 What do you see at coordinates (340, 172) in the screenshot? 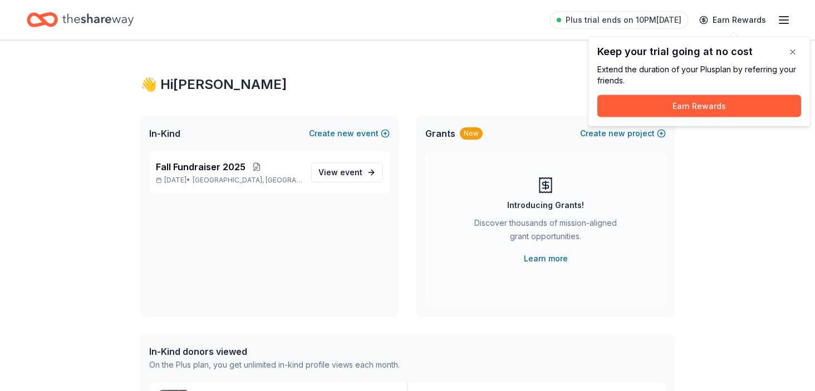
I see `span: View` at bounding box center [340, 172].